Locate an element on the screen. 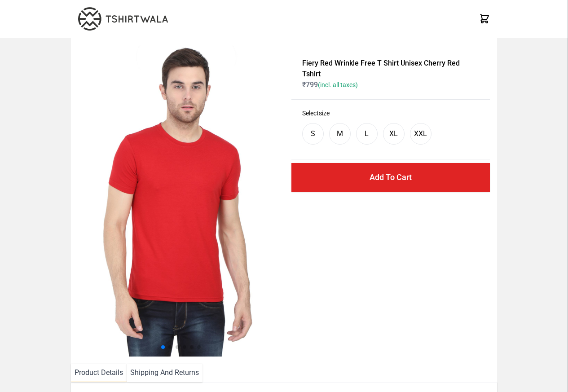  button: Add To Cart is located at coordinates (390, 177).